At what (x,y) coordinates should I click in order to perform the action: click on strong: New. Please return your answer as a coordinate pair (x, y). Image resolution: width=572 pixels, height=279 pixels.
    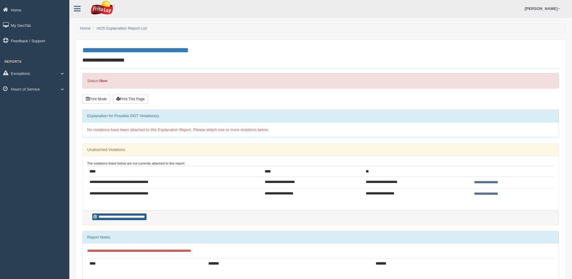
    Looking at the image, I should click on (103, 81).